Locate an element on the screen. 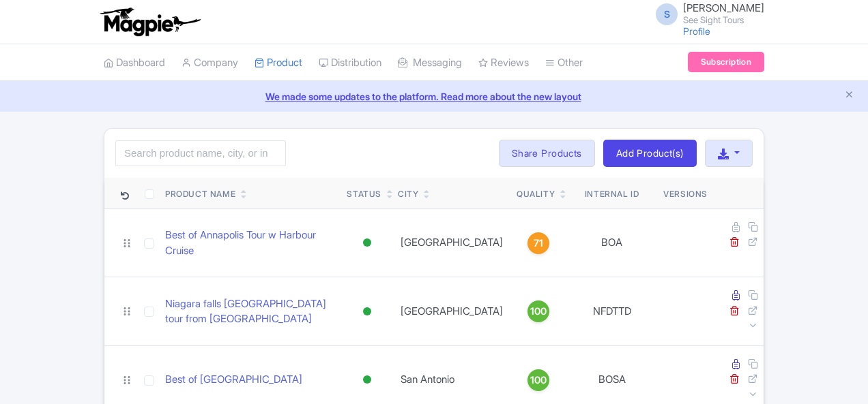 The width and height of the screenshot is (868, 404). img: logo-ab69f6fb50320c5b225c76a69d11143b.png is located at coordinates (150, 21).